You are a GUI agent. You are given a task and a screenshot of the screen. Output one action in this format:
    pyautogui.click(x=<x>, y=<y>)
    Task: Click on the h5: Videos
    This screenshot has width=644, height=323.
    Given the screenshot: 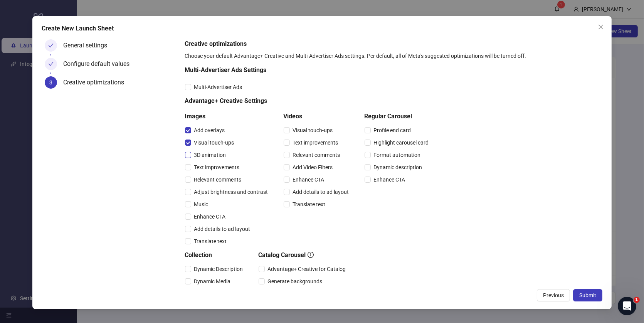 What is the action you would take?
    pyautogui.click(x=318, y=116)
    